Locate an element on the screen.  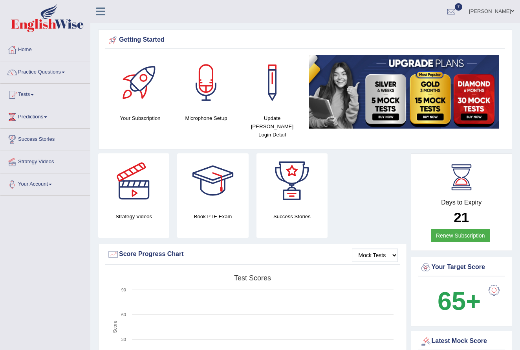
h4: Microphone Setup is located at coordinates (206, 118).